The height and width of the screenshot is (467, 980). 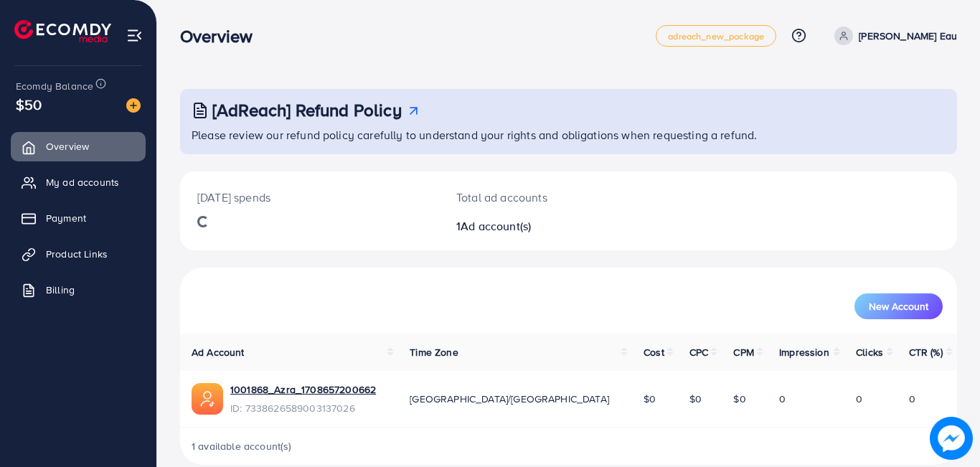 What do you see at coordinates (222, 36) in the screenshot?
I see `h3: Overview` at bounding box center [222, 36].